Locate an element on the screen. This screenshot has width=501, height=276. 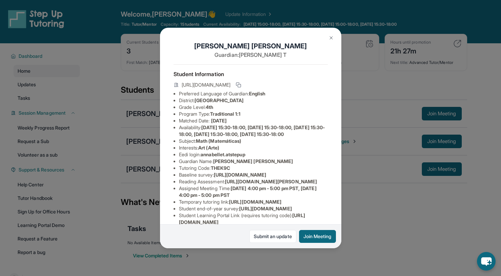
li: District: is located at coordinates (253, 100).